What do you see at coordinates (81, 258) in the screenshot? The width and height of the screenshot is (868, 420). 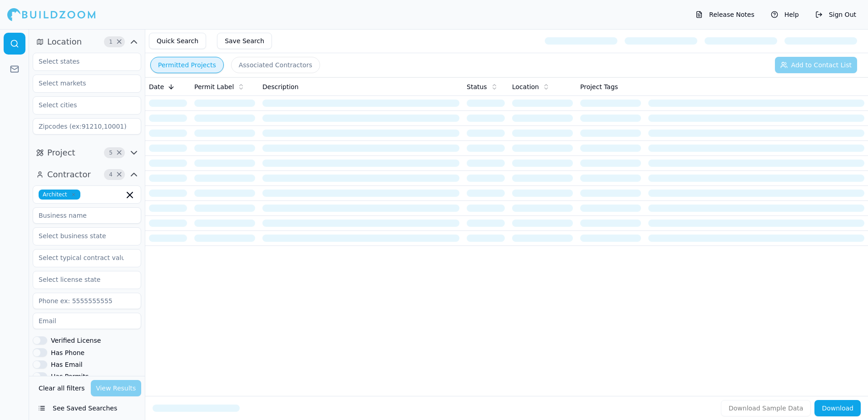 I see `input: Select typical contract value` at bounding box center [81, 258].